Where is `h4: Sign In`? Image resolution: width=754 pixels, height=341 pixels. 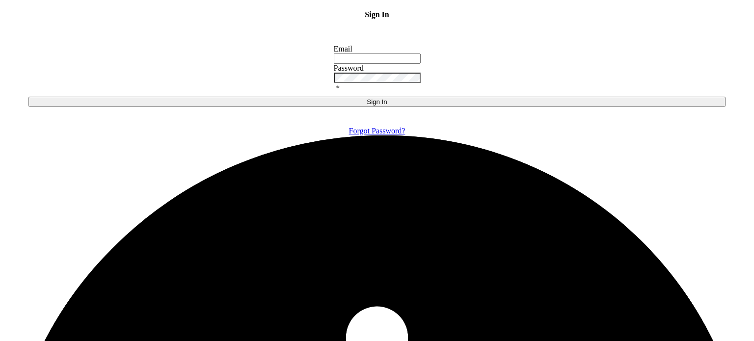 h4: Sign In is located at coordinates (377, 22).